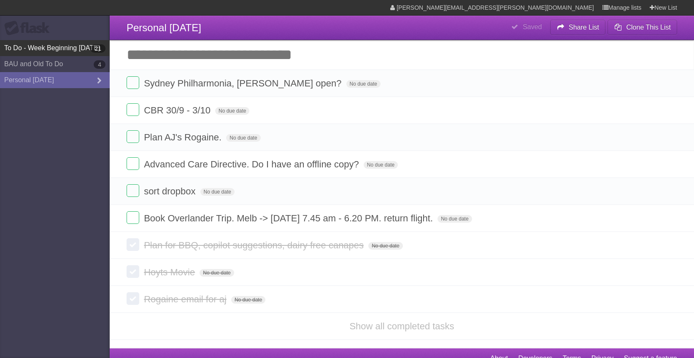 The height and width of the screenshot is (358, 694). I want to click on span: Rogaine email for aj, so click(186, 299).